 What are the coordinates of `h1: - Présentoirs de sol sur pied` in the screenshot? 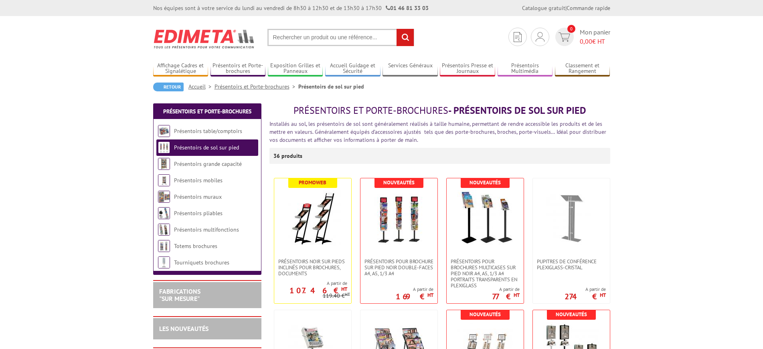 It's located at (440, 111).